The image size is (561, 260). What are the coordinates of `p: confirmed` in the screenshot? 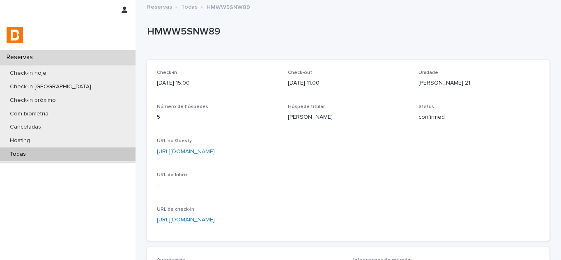 It's located at (479, 117).